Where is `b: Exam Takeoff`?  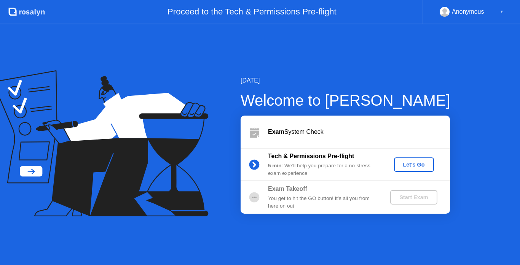
b: Exam Takeoff is located at coordinates (287, 189).